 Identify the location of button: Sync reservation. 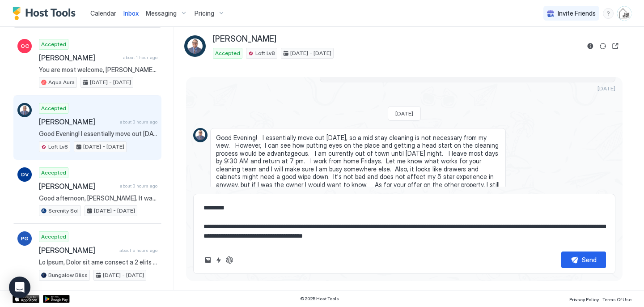
(603, 46).